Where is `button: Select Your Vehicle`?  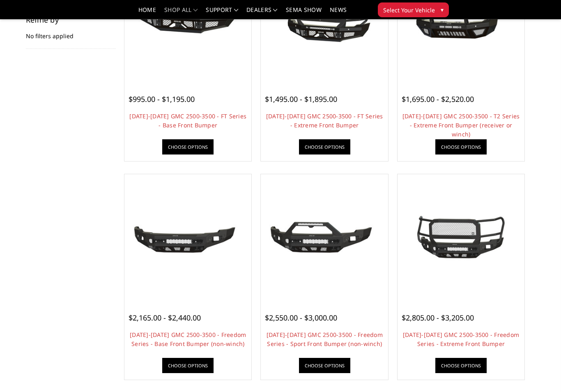 button: Select Your Vehicle is located at coordinates (413, 10).